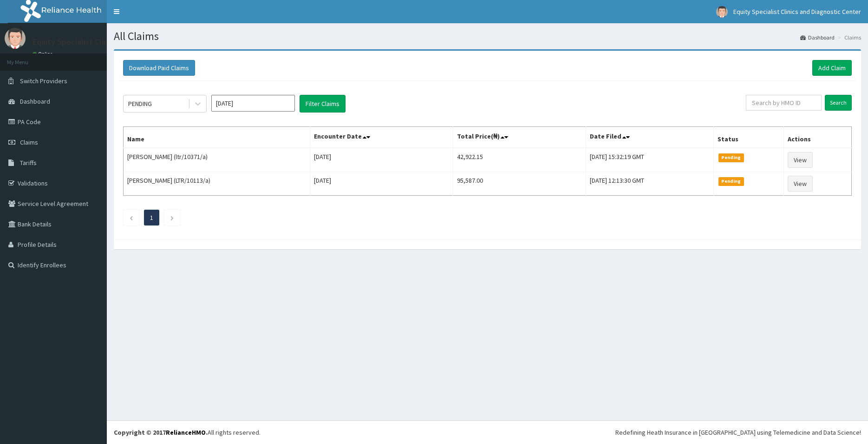 The height and width of the screenshot is (444, 868). Describe the element at coordinates (487, 36) in the screenshot. I see `h1: All Claims` at that location.